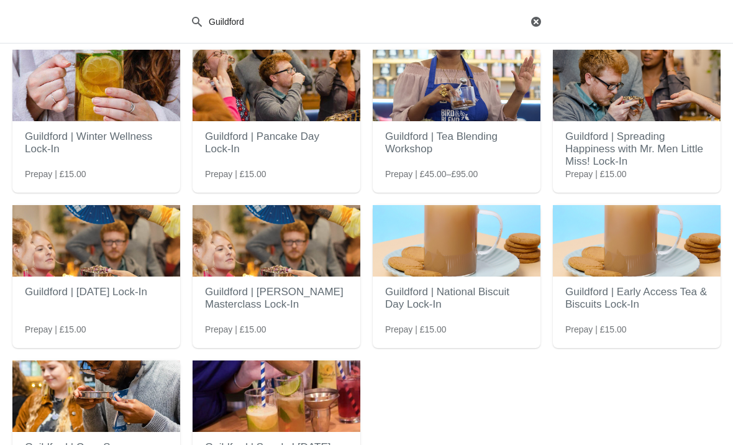  What do you see at coordinates (277, 241) in the screenshot?
I see `img: Guildford | Earl Grey Masterclass Lock-In` at bounding box center [277, 241].